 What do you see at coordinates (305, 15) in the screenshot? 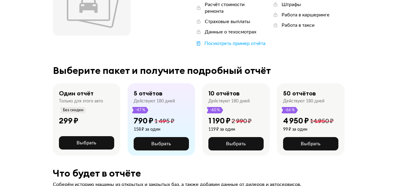
I see `div: Работа в каршеринге` at bounding box center [305, 15].